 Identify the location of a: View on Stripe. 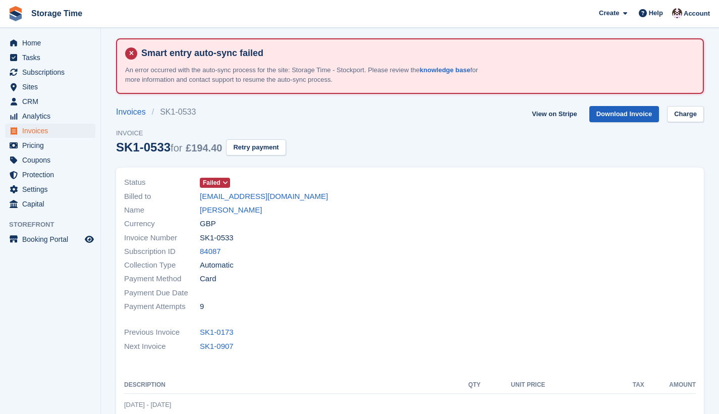
(554, 114).